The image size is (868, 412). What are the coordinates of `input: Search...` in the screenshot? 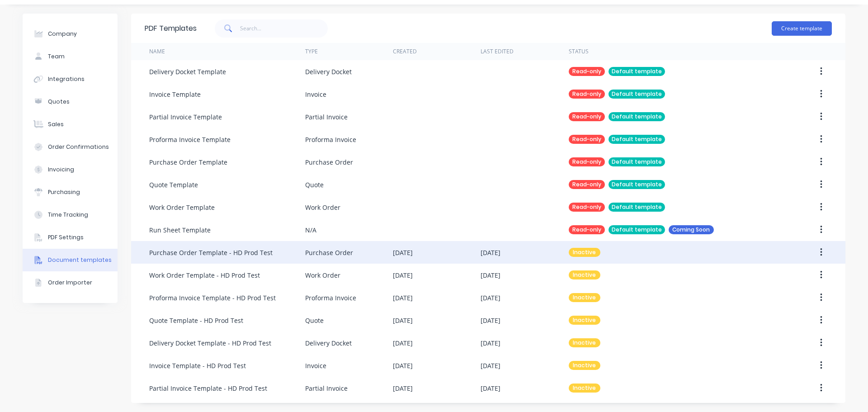 It's located at (284, 28).